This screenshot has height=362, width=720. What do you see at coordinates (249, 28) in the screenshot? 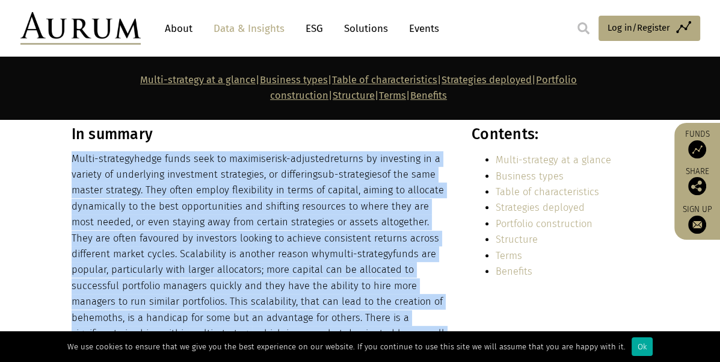
I see `a: Data & Insights` at bounding box center [249, 28].